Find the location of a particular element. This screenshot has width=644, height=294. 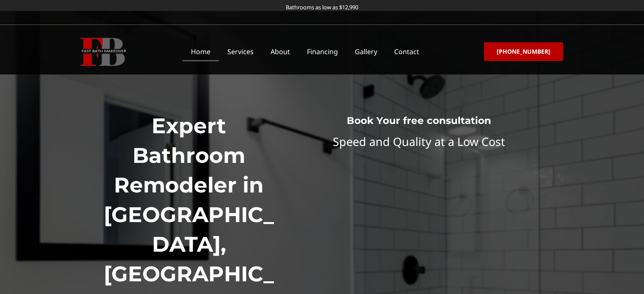

a: Financing is located at coordinates (322, 51).